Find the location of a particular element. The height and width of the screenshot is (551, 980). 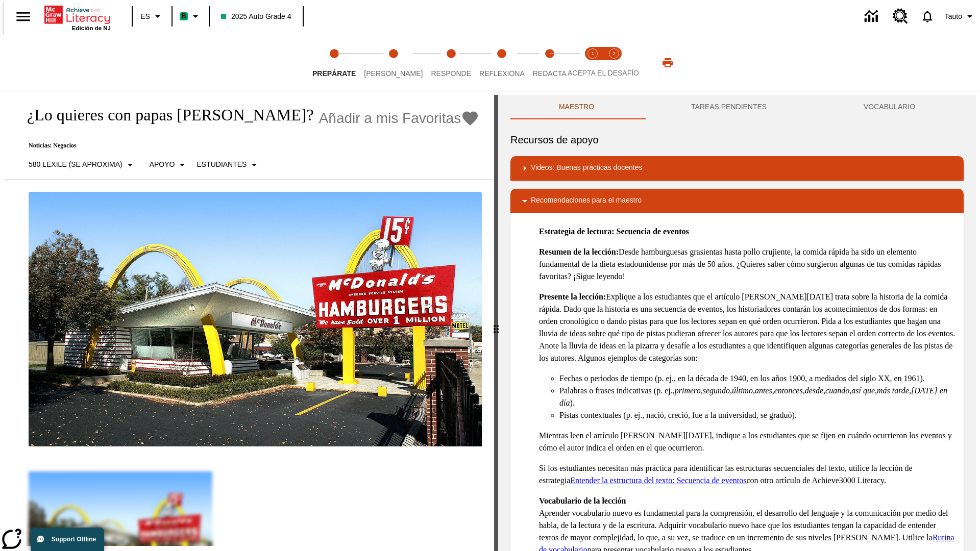

text: 1 is located at coordinates (592, 54).